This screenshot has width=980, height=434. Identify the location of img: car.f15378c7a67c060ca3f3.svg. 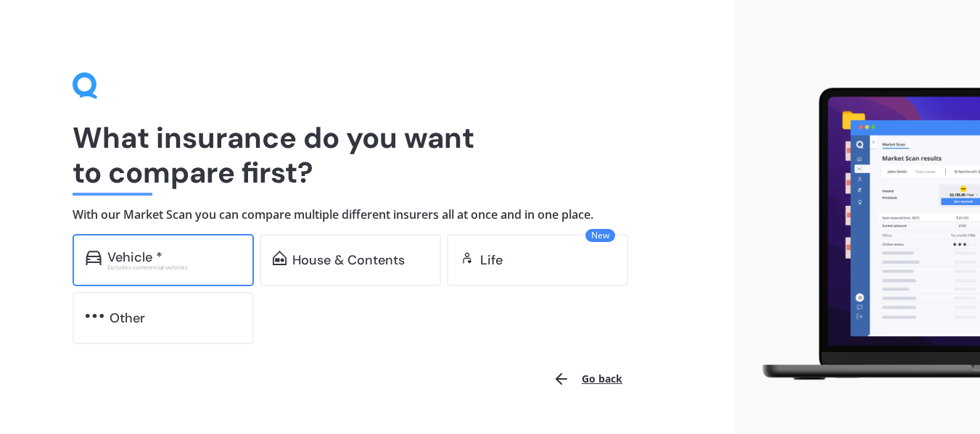
(93, 258).